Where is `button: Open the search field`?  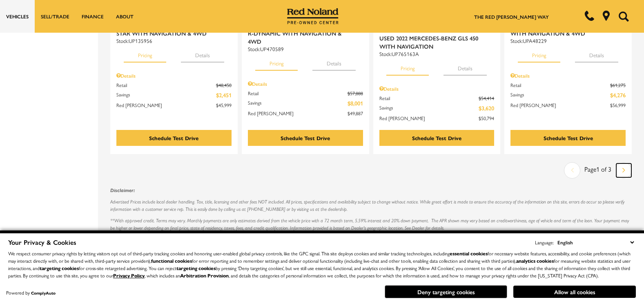 button: Open the search field is located at coordinates (624, 16).